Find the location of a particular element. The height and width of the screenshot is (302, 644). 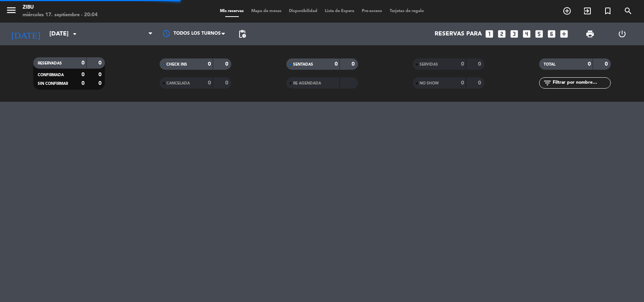

span: Disponibilidad is located at coordinates (303, 11).